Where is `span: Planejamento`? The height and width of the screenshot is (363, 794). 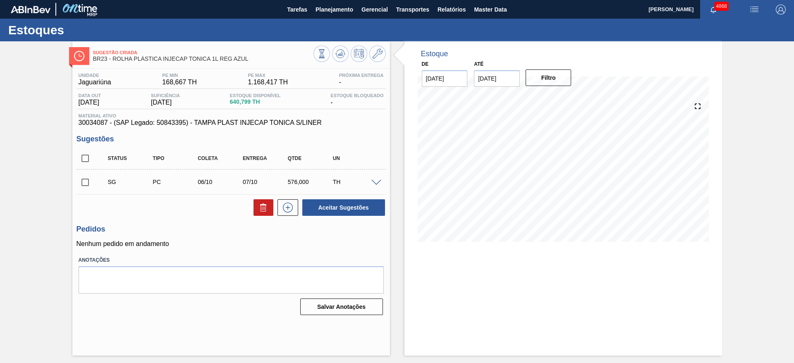 span: Planejamento is located at coordinates (334, 10).